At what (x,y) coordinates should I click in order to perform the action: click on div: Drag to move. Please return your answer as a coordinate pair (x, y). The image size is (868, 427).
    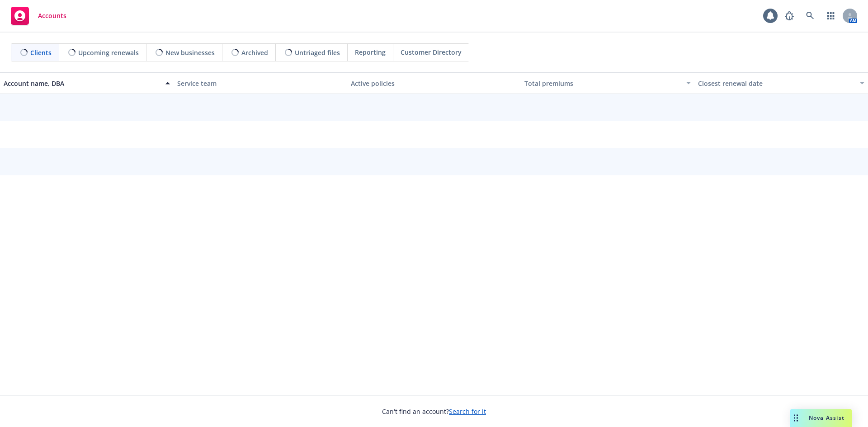
    Looking at the image, I should click on (796, 418).